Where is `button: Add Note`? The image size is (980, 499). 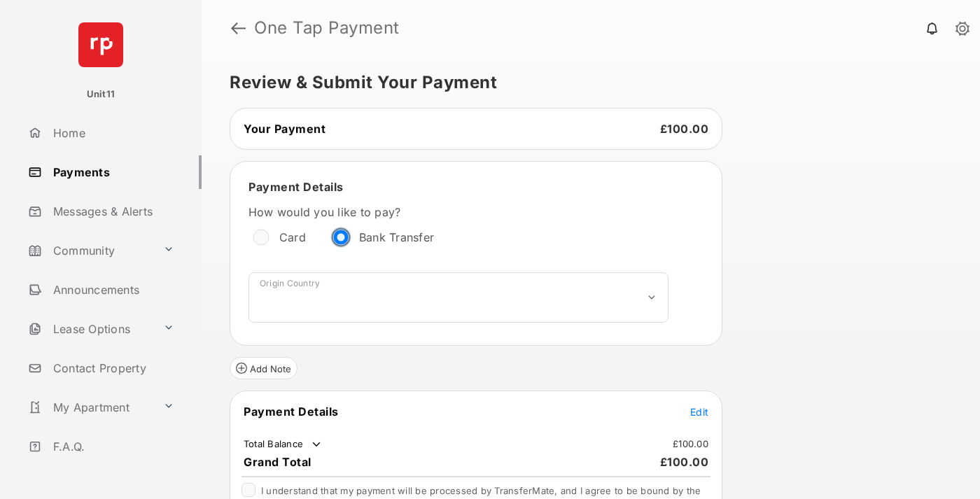
button: Add Note is located at coordinates (263, 368).